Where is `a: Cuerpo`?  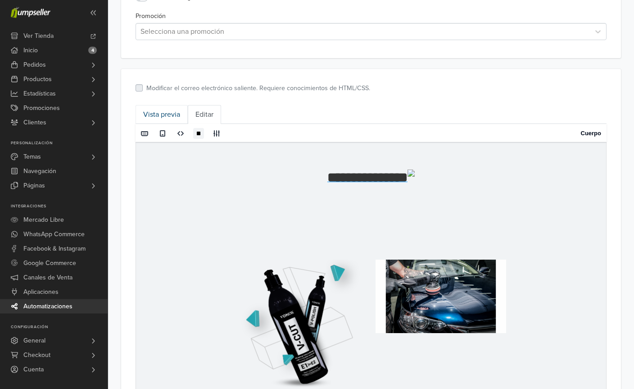 a: Cuerpo is located at coordinates (591, 133).